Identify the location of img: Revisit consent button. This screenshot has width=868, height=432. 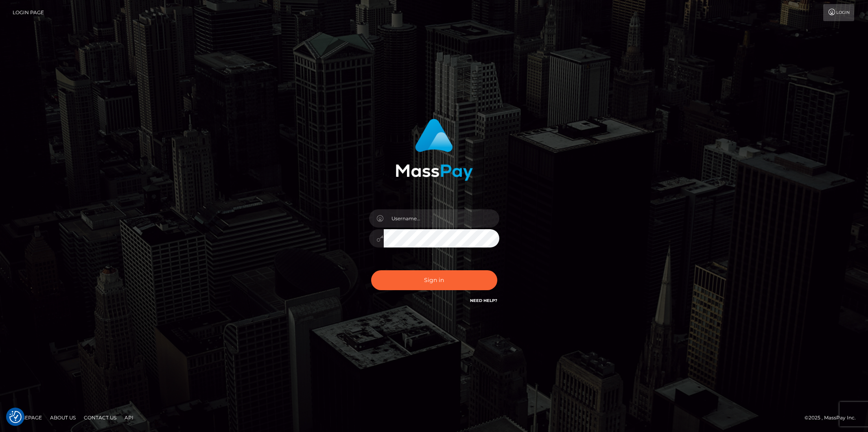
(16, 417).